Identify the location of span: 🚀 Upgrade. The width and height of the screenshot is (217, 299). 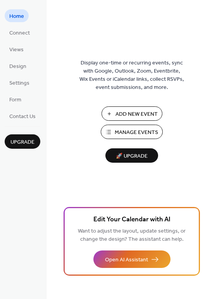
(132, 156).